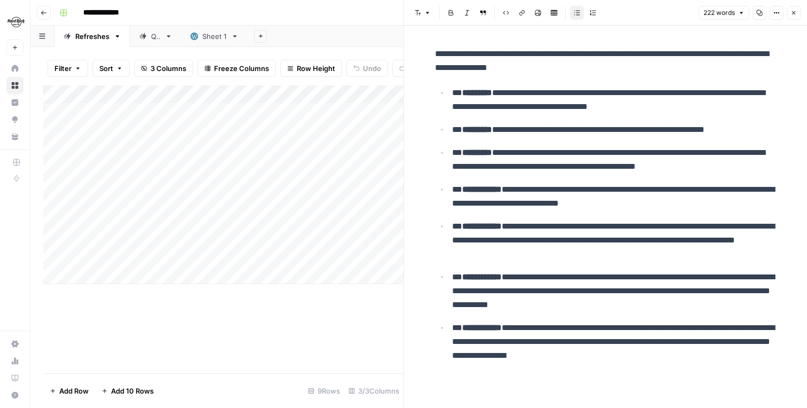 This screenshot has height=408, width=807. Describe the element at coordinates (63, 68) in the screenshot. I see `span: Filter` at that location.